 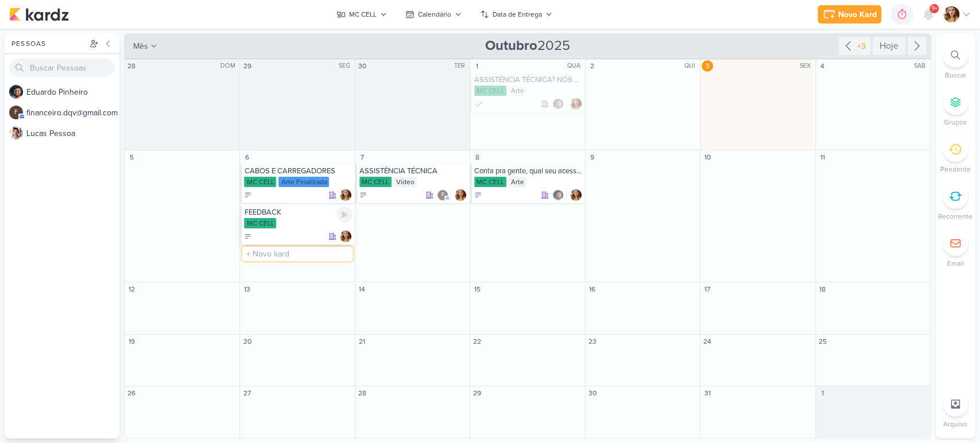 I want to click on div: 8, so click(x=477, y=157).